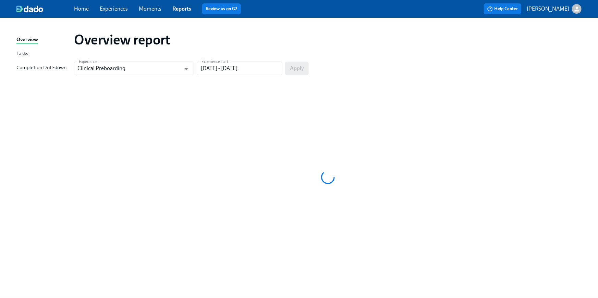  What do you see at coordinates (221, 9) in the screenshot?
I see `button: Review us on G2` at bounding box center [221, 9].